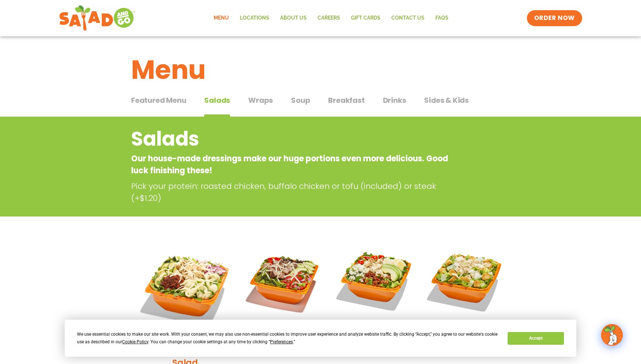 The width and height of the screenshot is (641, 364). What do you see at coordinates (217, 100) in the screenshot?
I see `span: Salads` at bounding box center [217, 100].